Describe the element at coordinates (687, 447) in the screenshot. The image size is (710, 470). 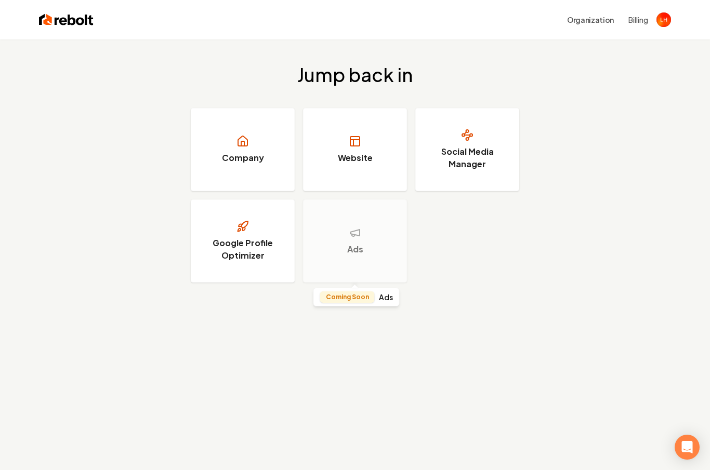
I see `div: Open Intercom Messenger` at that location.